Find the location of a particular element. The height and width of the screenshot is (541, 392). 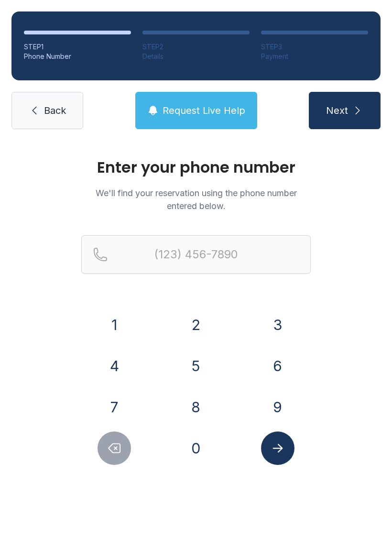

button: Delete number is located at coordinates (114, 448).